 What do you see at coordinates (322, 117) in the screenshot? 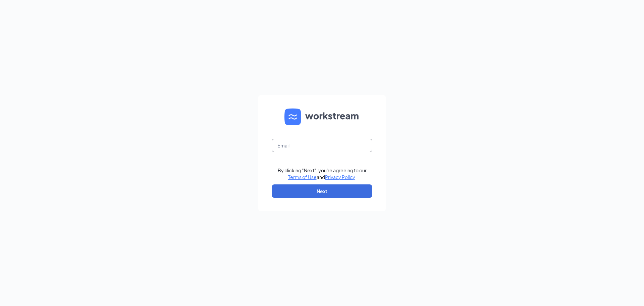
I see `img: WS logo and Workstream text` at bounding box center [322, 117].